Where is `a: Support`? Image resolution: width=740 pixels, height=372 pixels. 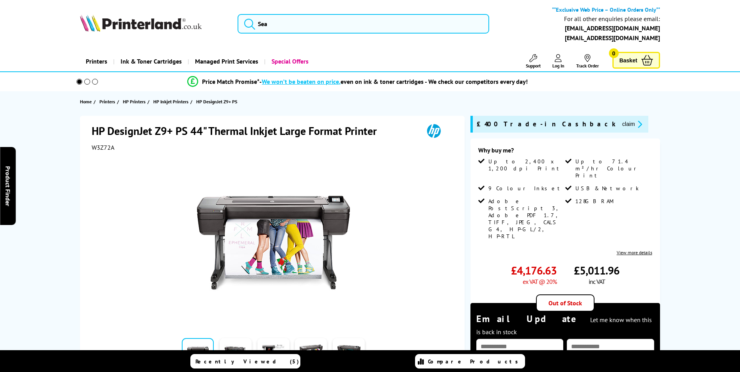 a: Support is located at coordinates (533, 61).